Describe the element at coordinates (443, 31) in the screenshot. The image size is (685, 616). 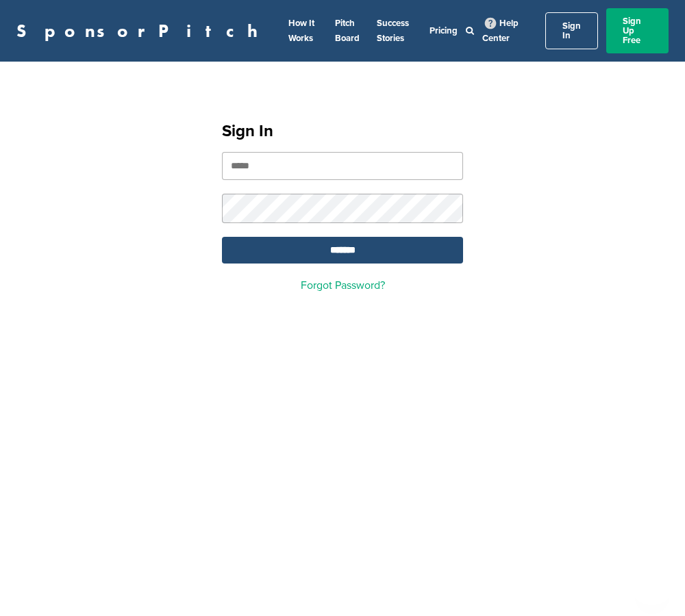
I see `a: Pricing` at that location.